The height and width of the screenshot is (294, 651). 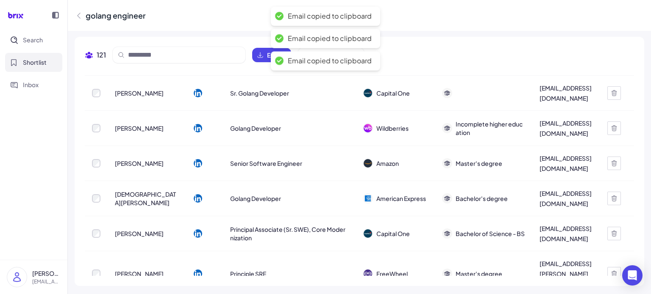 I want to click on button: Export, so click(x=271, y=55).